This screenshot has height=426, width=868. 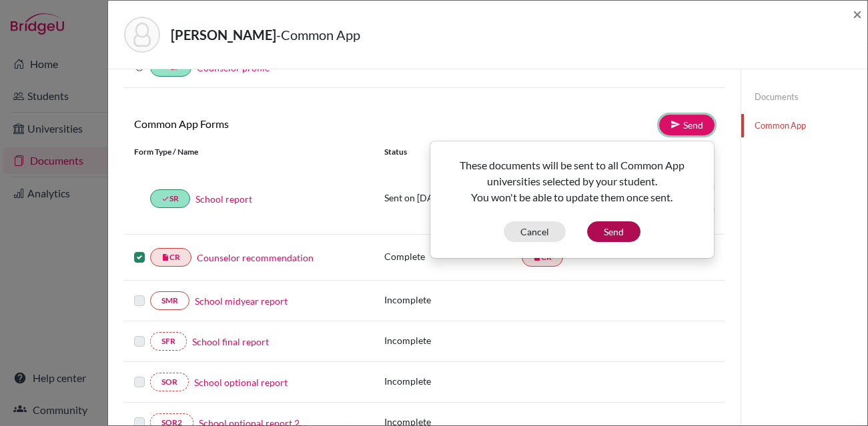 I want to click on div: Send, so click(x=572, y=199).